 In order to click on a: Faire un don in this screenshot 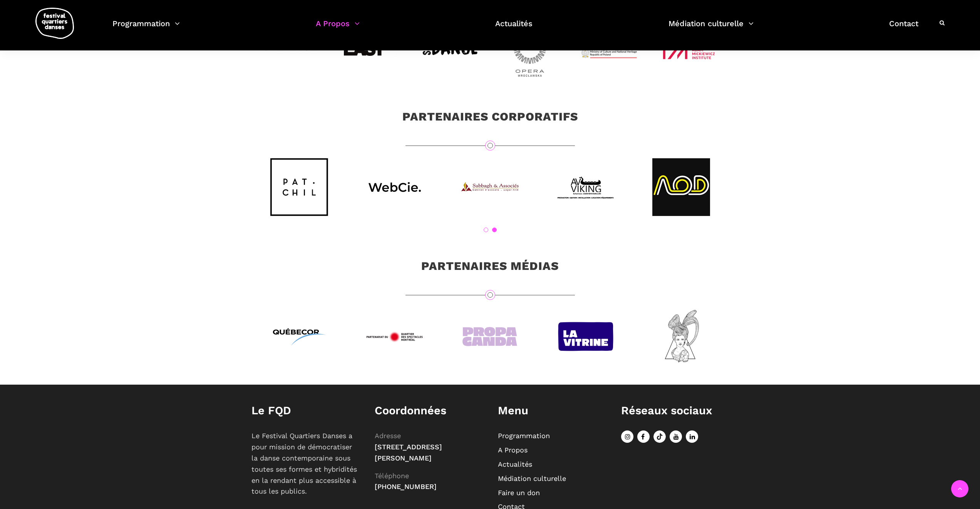, I will do `click(519, 493)`.